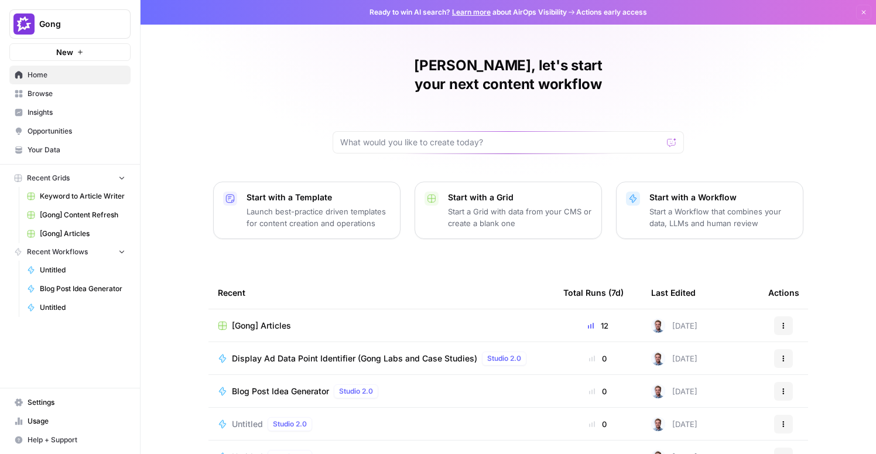 This screenshot has width=876, height=454. I want to click on span: Help + Support, so click(76, 440).